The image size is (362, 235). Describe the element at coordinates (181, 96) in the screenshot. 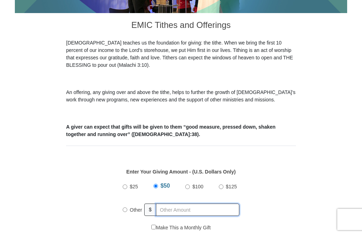

I see `p: An offering, any giving over and above the tithe, helps to further the growth of [DEMOGRAPHIC_DAT...` at that location.